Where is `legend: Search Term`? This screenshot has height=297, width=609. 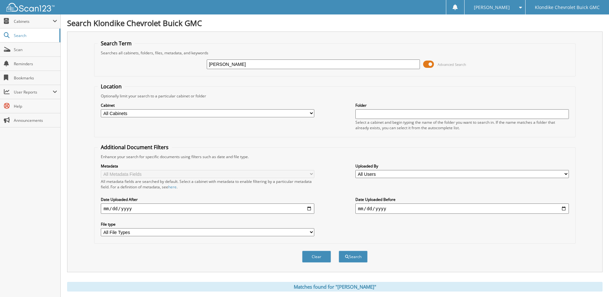 legend: Search Term is located at coordinates (116, 43).